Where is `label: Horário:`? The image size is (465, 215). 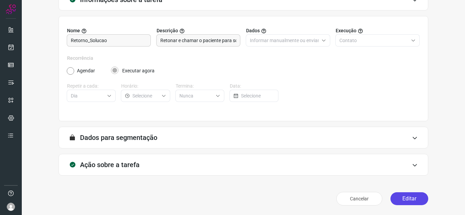
label: Horário: is located at coordinates (145, 86).